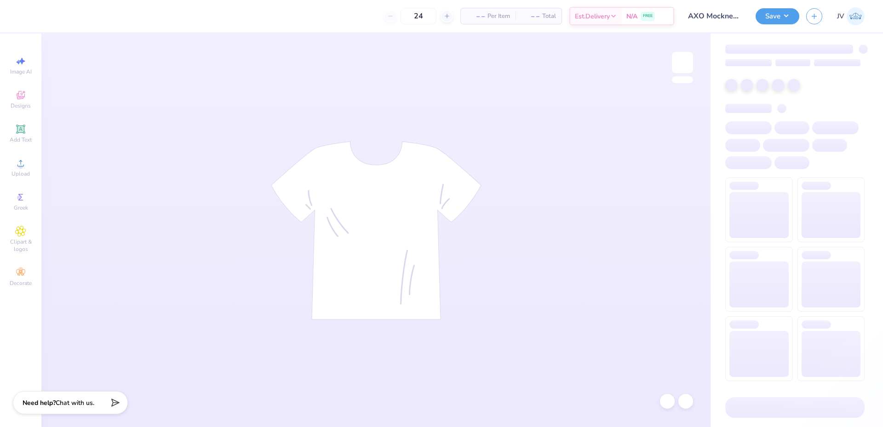 This screenshot has width=883, height=427. Describe the element at coordinates (850, 16) in the screenshot. I see `a: JV` at that location.